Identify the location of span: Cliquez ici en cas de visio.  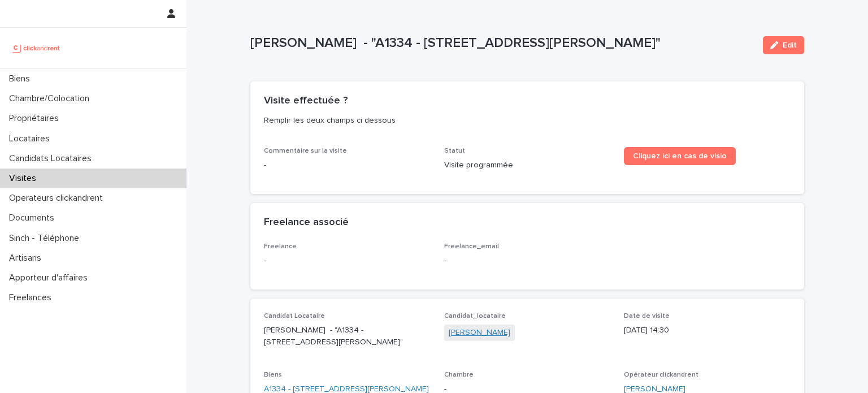
(680, 156).